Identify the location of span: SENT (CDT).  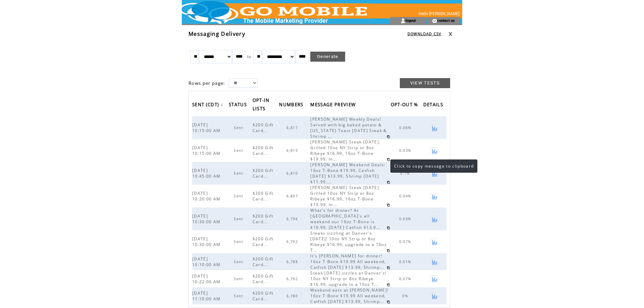
(206, 105).